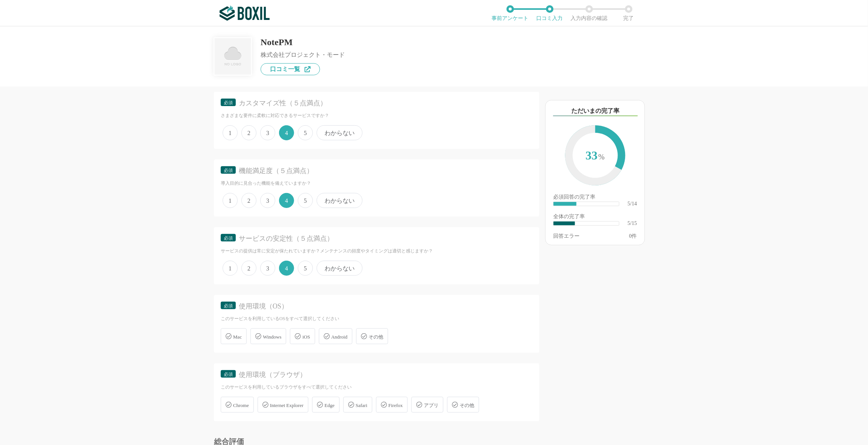 This screenshot has height=445, width=868. I want to click on div: 必須回答の完了率, so click(595, 198).